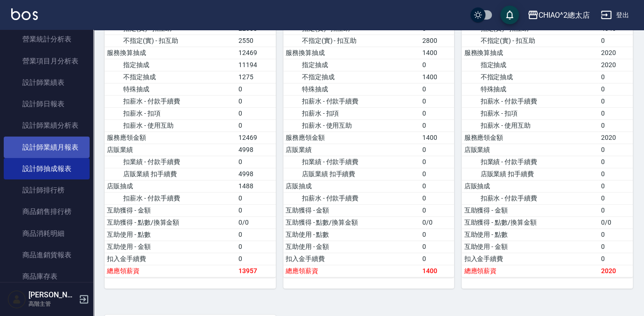  What do you see at coordinates (256, 271) in the screenshot?
I see `td: 13957` at bounding box center [256, 271].